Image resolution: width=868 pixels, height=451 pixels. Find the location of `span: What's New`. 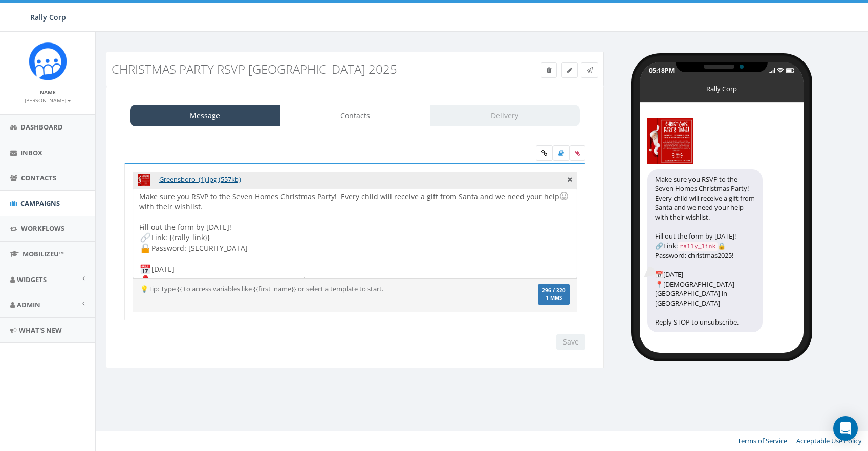

span: What's New is located at coordinates (40, 330).